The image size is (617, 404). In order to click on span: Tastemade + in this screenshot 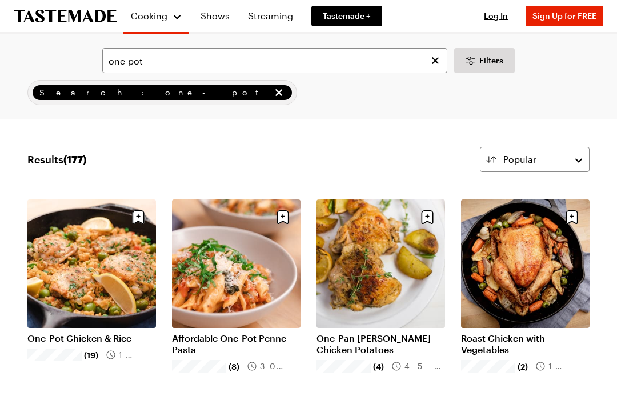, I will do `click(347, 16)`.